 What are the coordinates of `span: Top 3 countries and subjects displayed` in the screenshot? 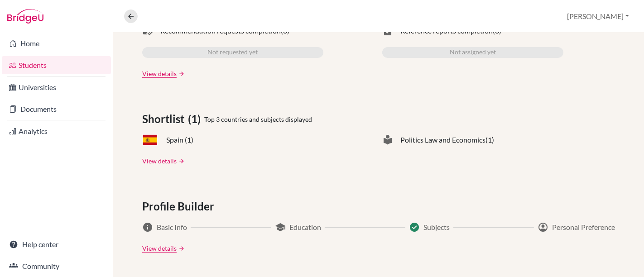 It's located at (258, 119).